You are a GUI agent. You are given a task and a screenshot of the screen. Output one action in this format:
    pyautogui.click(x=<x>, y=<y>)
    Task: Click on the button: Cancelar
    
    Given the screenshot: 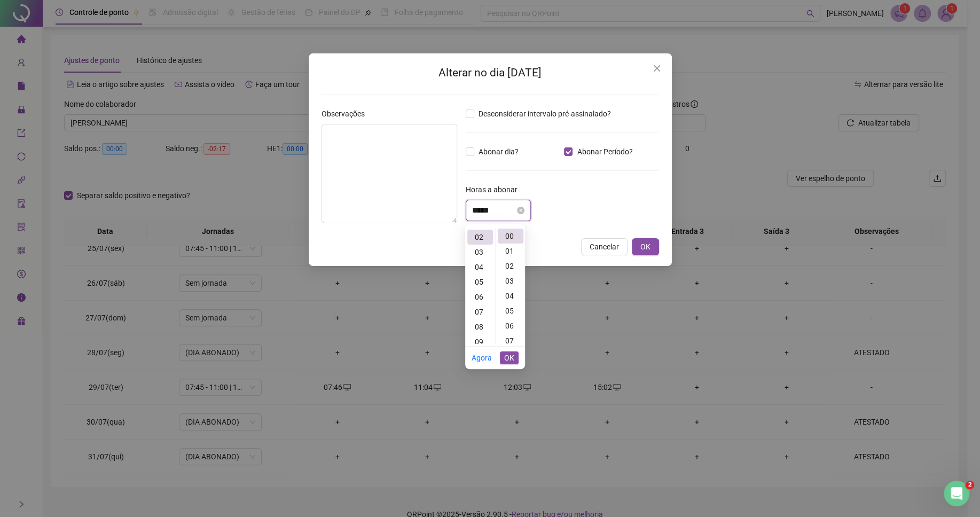 What is the action you would take?
    pyautogui.click(x=604, y=247)
    